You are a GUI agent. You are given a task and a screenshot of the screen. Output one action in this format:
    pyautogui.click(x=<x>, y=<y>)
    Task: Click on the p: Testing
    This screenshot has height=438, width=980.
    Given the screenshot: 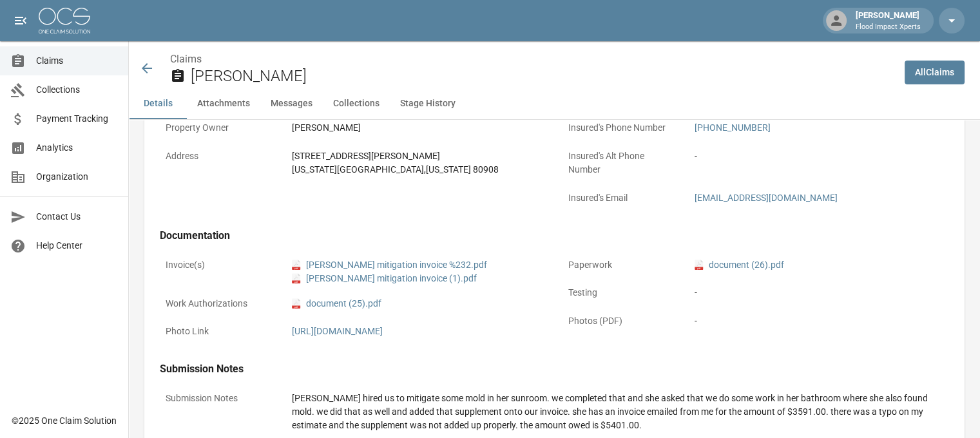 What is the action you would take?
    pyautogui.click(x=621, y=292)
    